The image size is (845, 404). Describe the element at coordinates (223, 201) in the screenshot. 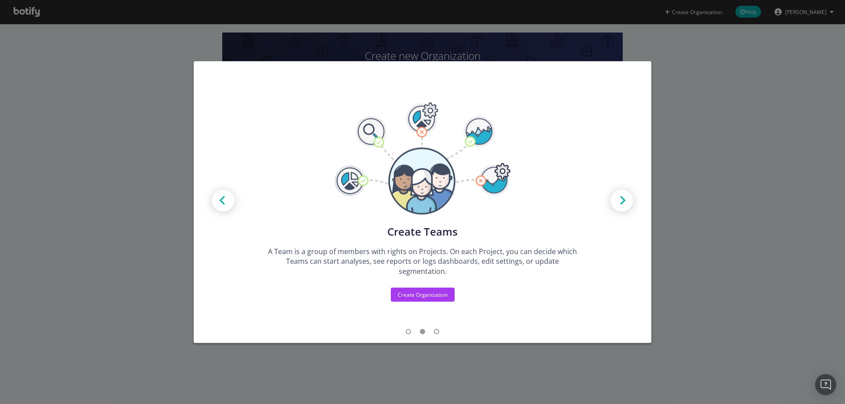

I see `img: Prev arrow` at that location.